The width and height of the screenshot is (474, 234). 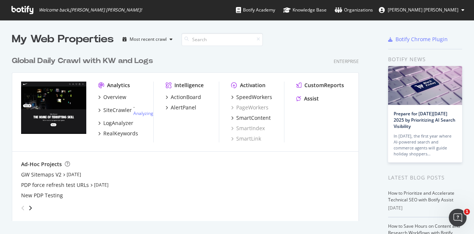 I want to click on div: grid, so click(x=188, y=134).